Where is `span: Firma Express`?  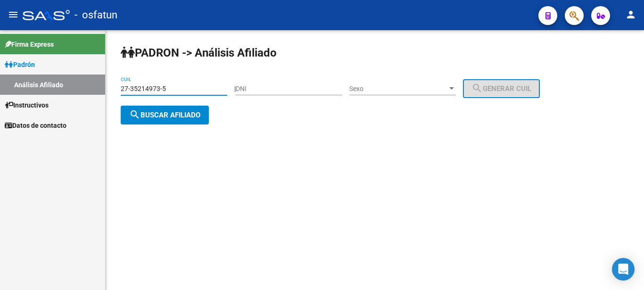 span: Firma Express is located at coordinates (29, 45).